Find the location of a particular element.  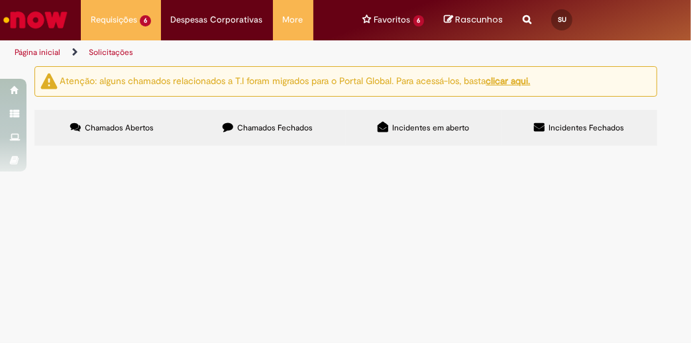

ng-bind-html: Atenção: alguns chamados relacionados a T.I foram migrados para o Portal Global. Para acessá-los,... is located at coordinates (295, 81).